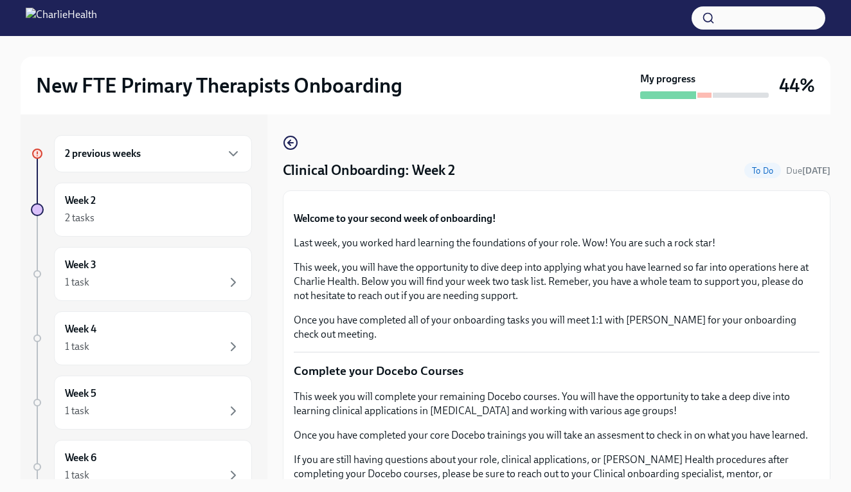 The width and height of the screenshot is (851, 492). Describe the element at coordinates (141, 338) in the screenshot. I see `a: Week 41 task` at that location.